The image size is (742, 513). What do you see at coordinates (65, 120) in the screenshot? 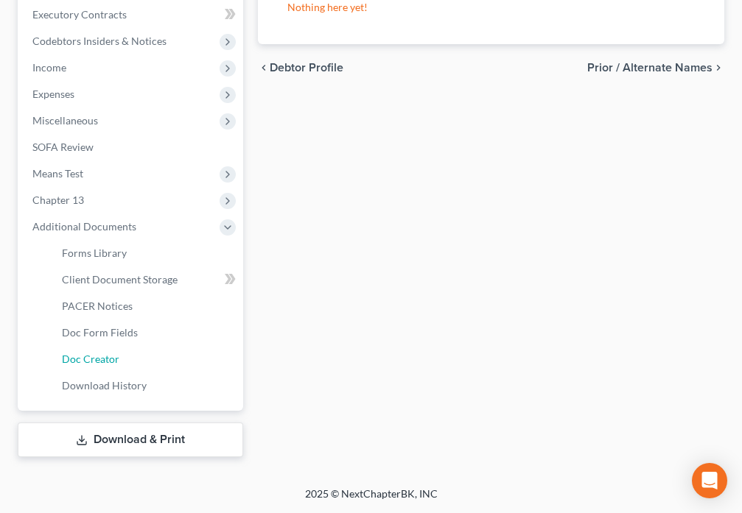
I see `span: Miscellaneous` at bounding box center [65, 120].